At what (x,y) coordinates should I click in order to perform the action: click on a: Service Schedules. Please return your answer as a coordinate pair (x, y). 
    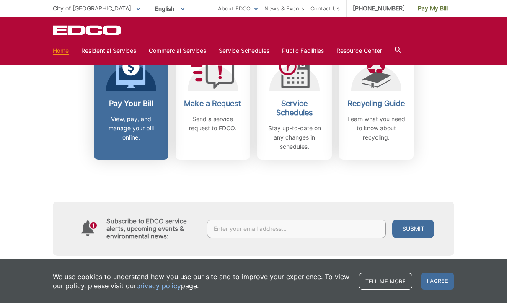
    Looking at the image, I should click on (244, 51).